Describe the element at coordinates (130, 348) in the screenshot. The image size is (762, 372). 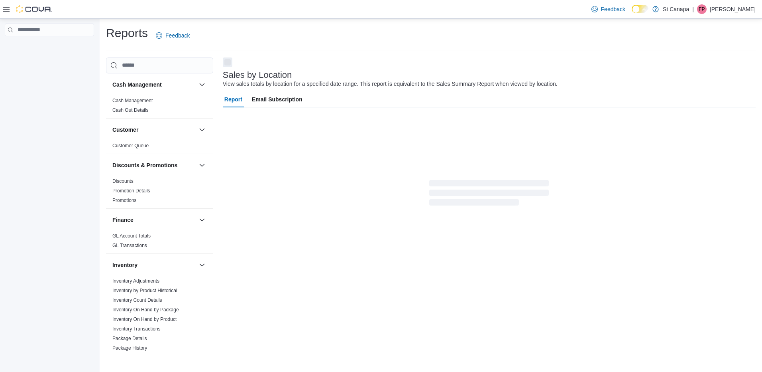
I see `span: Package History` at that location.